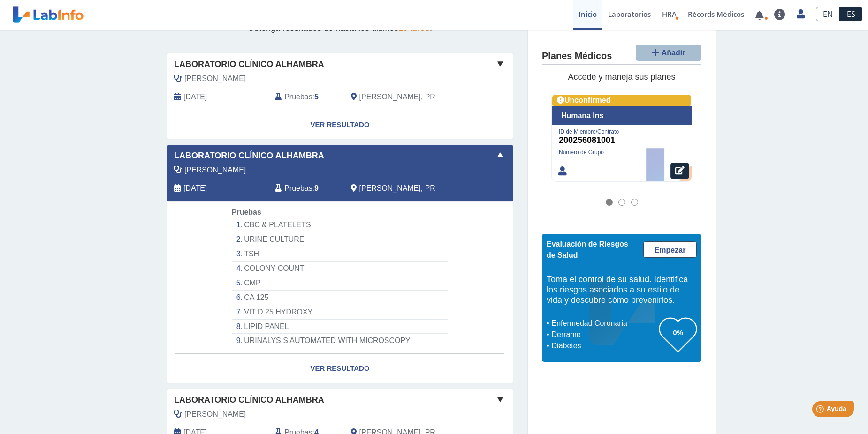 The width and height of the screenshot is (868, 434). Describe the element at coordinates (340, 298) in the screenshot. I see `li: CA 125` at that location.